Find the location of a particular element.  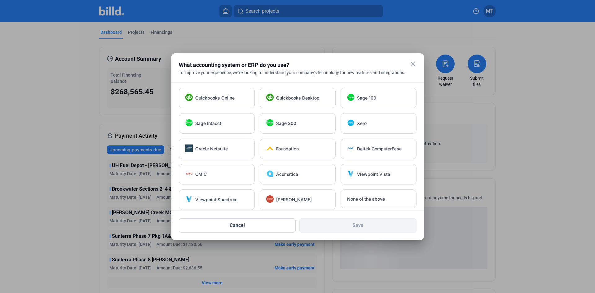

span: Acumatica is located at coordinates (287, 174).